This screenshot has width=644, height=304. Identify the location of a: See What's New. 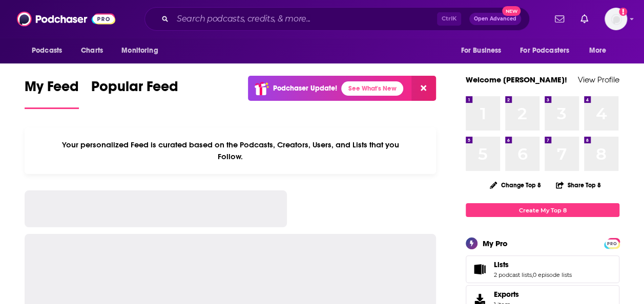
(372, 89).